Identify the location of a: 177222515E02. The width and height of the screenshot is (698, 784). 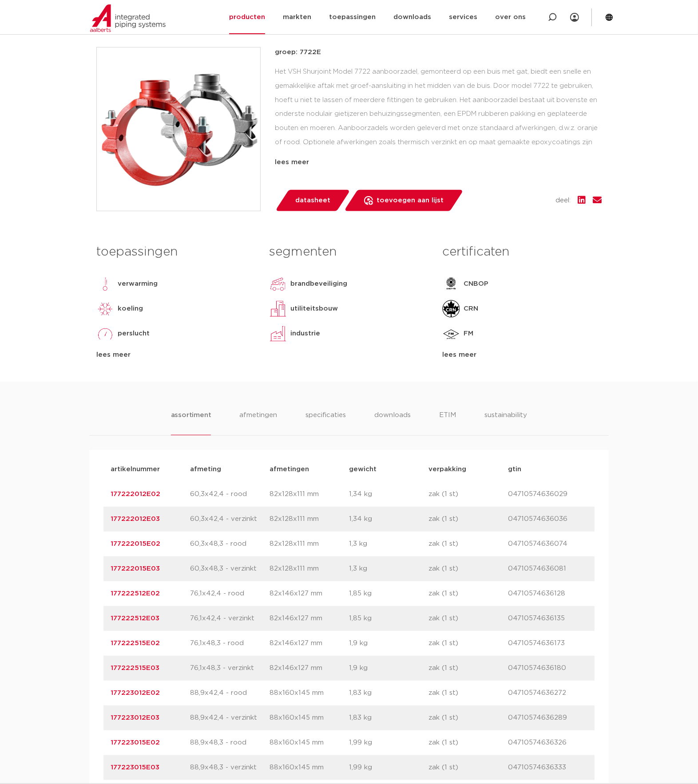
(135, 643).